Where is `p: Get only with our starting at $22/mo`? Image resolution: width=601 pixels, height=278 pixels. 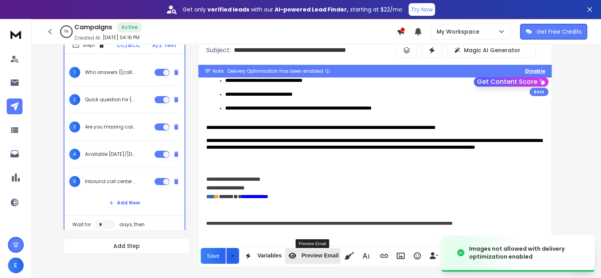
p: Get only with our starting at $22/mo is located at coordinates (292, 9).